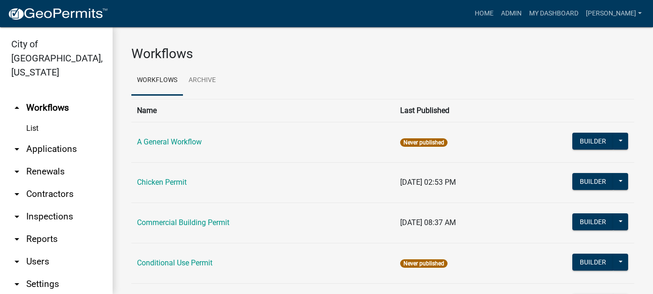 The height and width of the screenshot is (294, 653). Describe the element at coordinates (183, 222) in the screenshot. I see `a: Commercial Building Permit` at that location.